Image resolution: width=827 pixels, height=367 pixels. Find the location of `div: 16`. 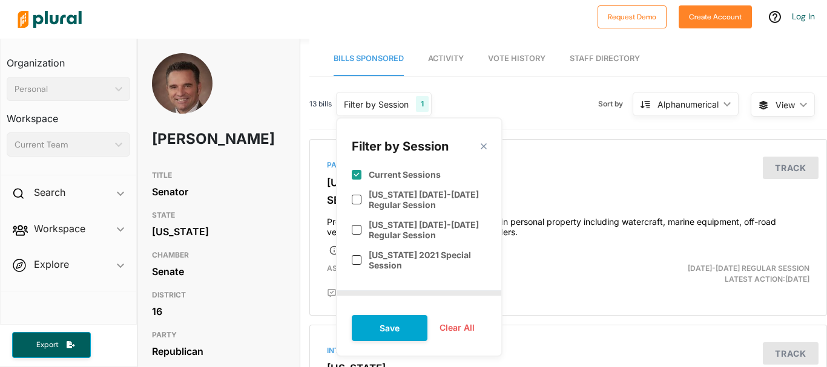

div: 16 is located at coordinates (218, 312).